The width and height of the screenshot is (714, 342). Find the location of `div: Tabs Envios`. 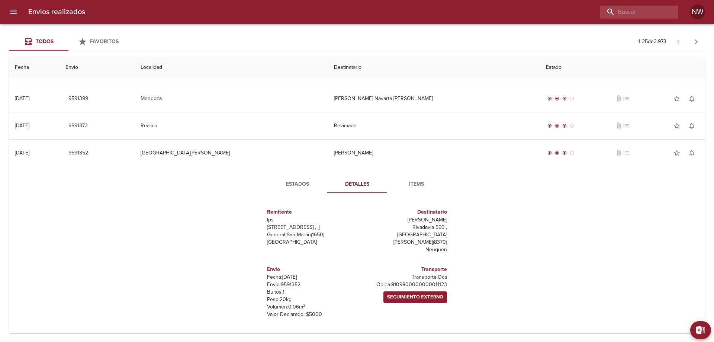

div: Tabs Envios is located at coordinates (68, 42).